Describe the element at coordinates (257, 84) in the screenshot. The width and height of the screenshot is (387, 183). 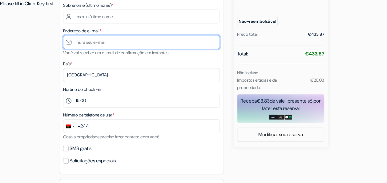
I see `small: Impostos e taxas e da propriedade:` at that location.